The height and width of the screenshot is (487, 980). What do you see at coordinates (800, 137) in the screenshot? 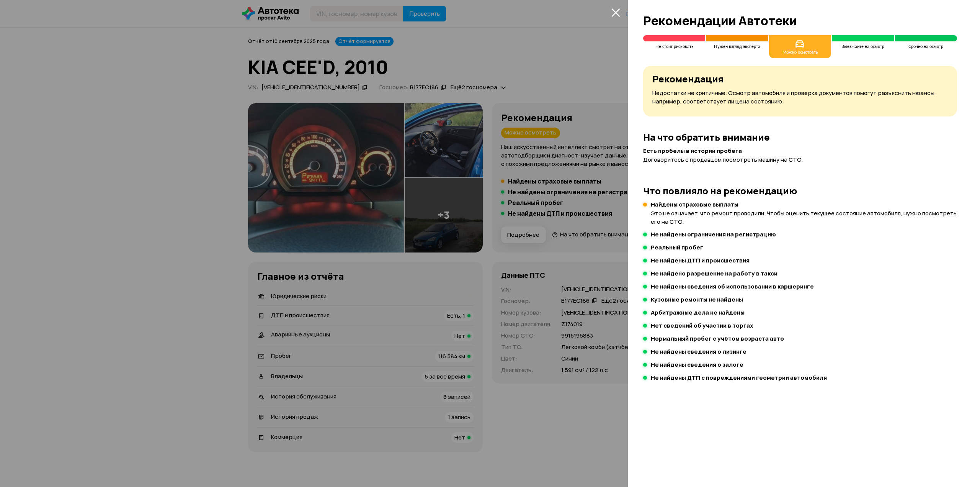
I see `h3: На что обратить внимание` at bounding box center [800, 137].